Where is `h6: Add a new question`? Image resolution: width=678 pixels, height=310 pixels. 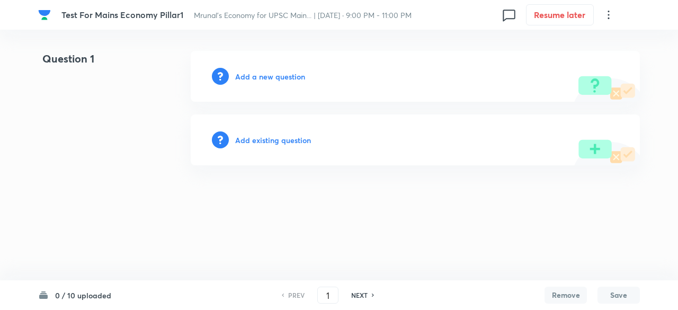 h6: Add a new question is located at coordinates (270, 76).